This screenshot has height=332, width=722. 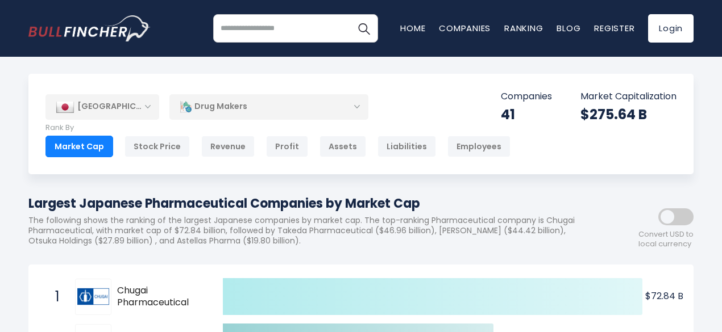 What do you see at coordinates (568, 28) in the screenshot?
I see `a: Blog` at bounding box center [568, 28].